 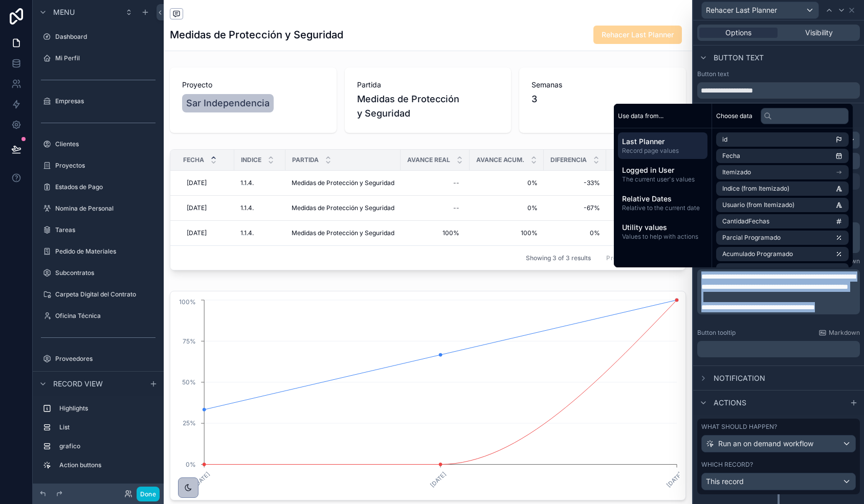 What do you see at coordinates (105, 37) in the screenshot?
I see `label: Dashboard` at bounding box center [105, 37].